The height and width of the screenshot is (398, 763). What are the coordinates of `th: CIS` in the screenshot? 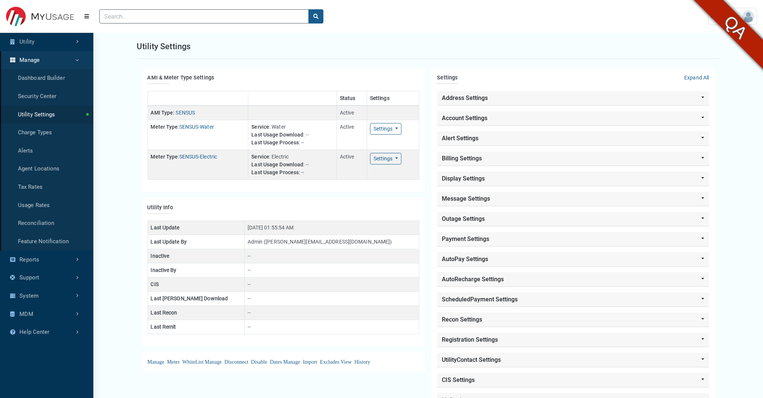 It's located at (196, 285).